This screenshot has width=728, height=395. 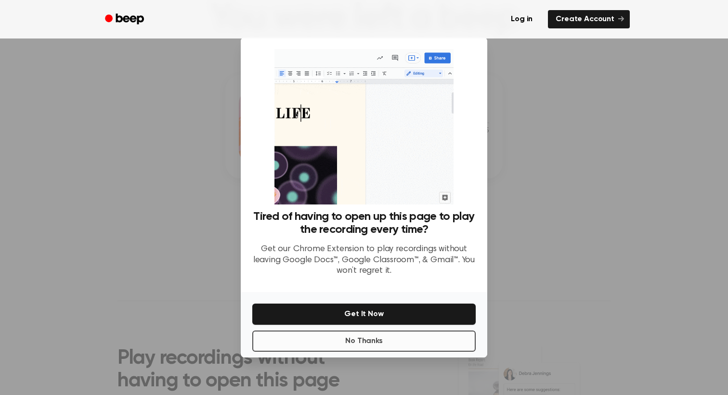 I want to click on a: Log in, so click(x=522, y=19).